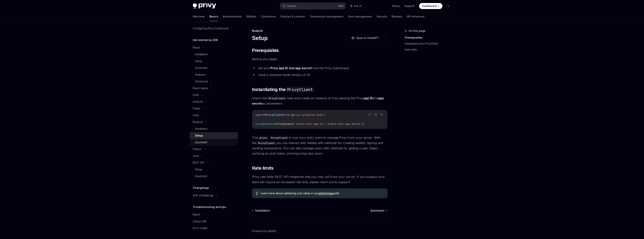 This screenshot has height=239, width=644. Describe the element at coordinates (200, 228) in the screenshot. I see `div: Error codes` at that location.